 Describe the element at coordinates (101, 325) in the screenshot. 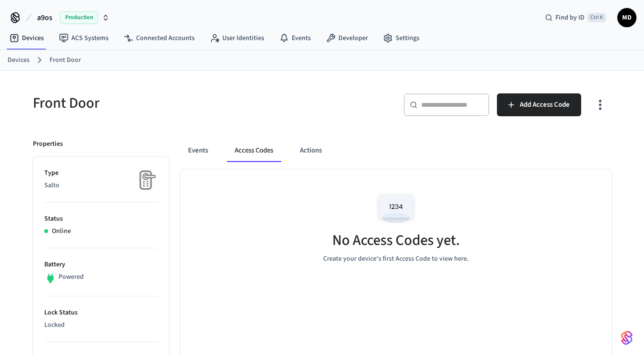

I see `p: Locked` at that location.